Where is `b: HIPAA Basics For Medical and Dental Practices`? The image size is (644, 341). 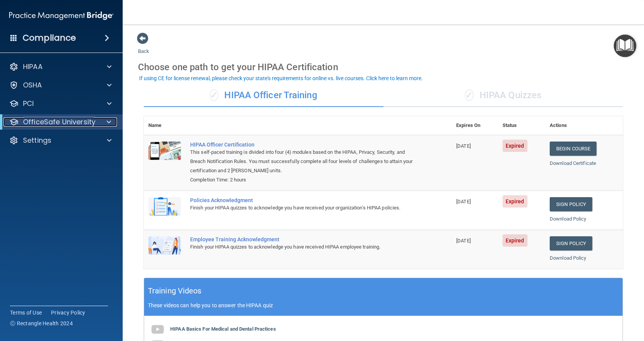
b: HIPAA Basics For Medical and Dental Practices is located at coordinates (223, 328).